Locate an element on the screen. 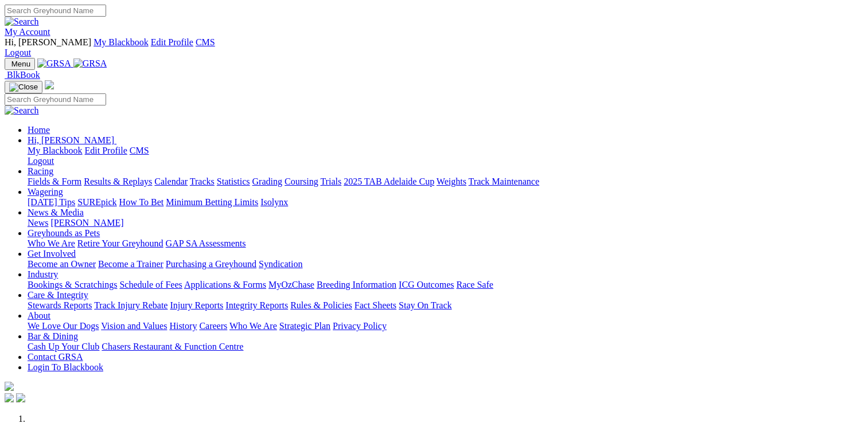  a: Track Injury Rebate is located at coordinates (131, 305).